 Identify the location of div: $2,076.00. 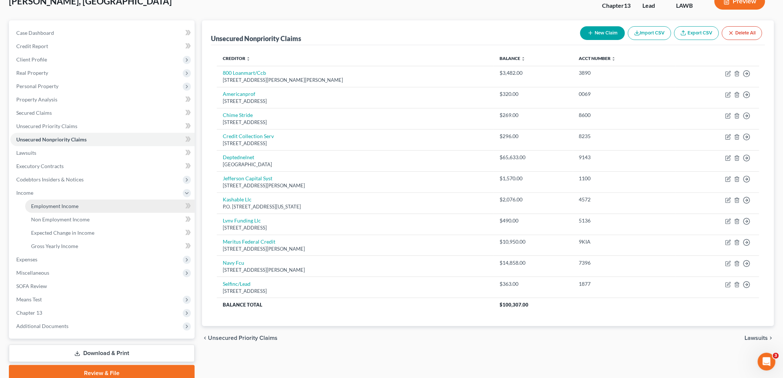
(533, 199).